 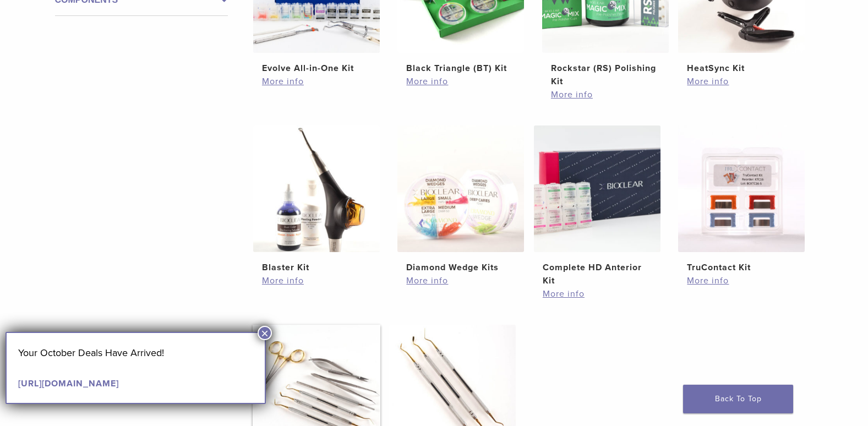 What do you see at coordinates (461, 267) in the screenshot?
I see `h2: Diamond Wedge Kits` at bounding box center [461, 267].